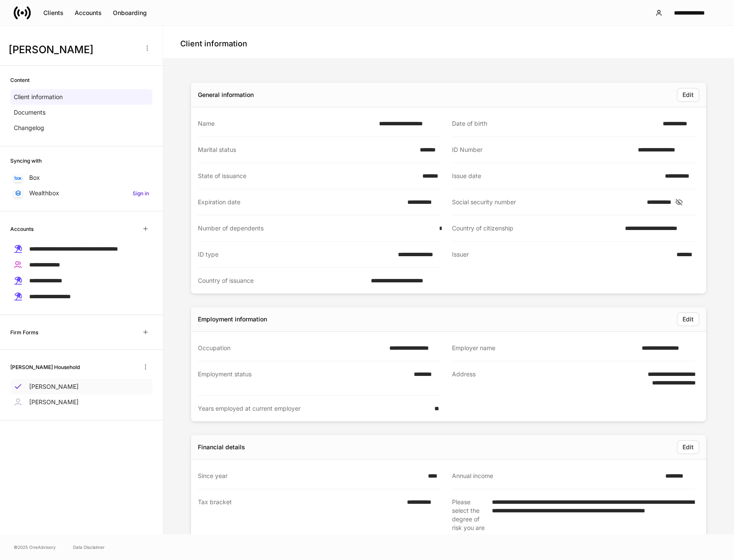 This screenshot has width=734, height=560. What do you see at coordinates (295, 255) in the screenshot?
I see `div: ID type` at bounding box center [295, 255].